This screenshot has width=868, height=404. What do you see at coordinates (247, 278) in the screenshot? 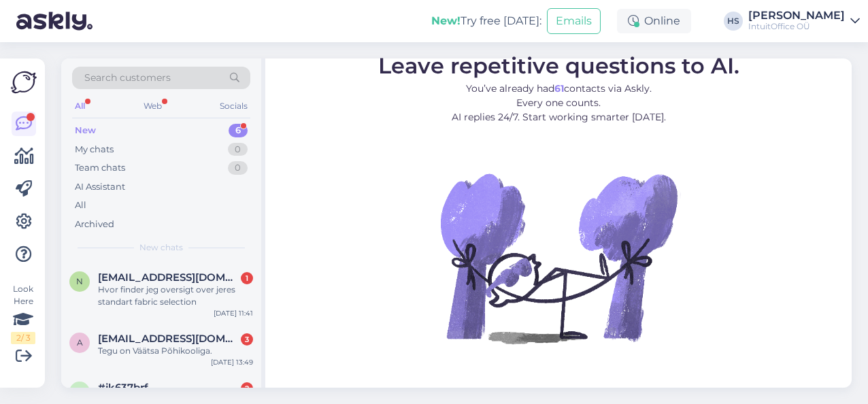
I see `div: 1` at bounding box center [247, 278].